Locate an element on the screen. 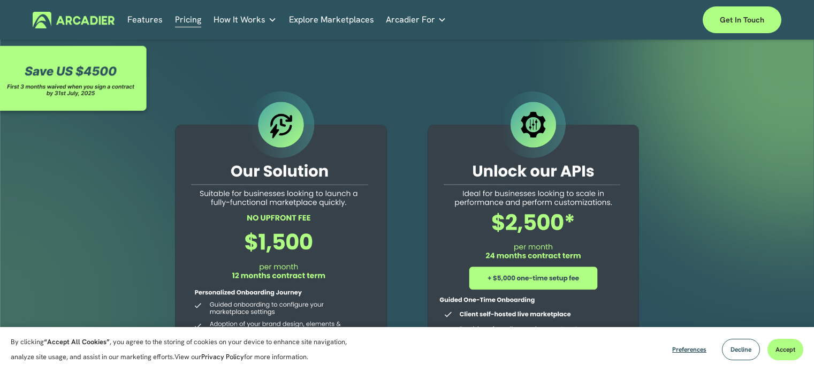 The width and height of the screenshot is (814, 372). strong: “Accept All Cookies” is located at coordinates (77, 341).